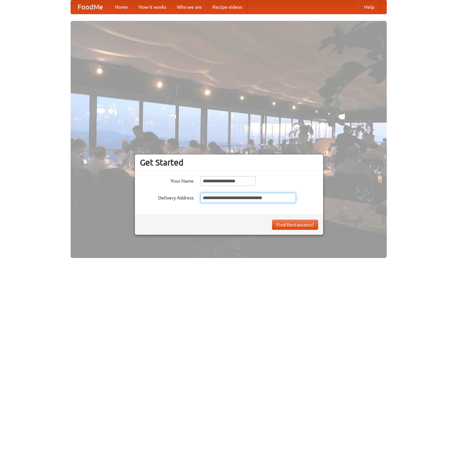 This screenshot has height=476, width=457. I want to click on a: Home, so click(121, 7).